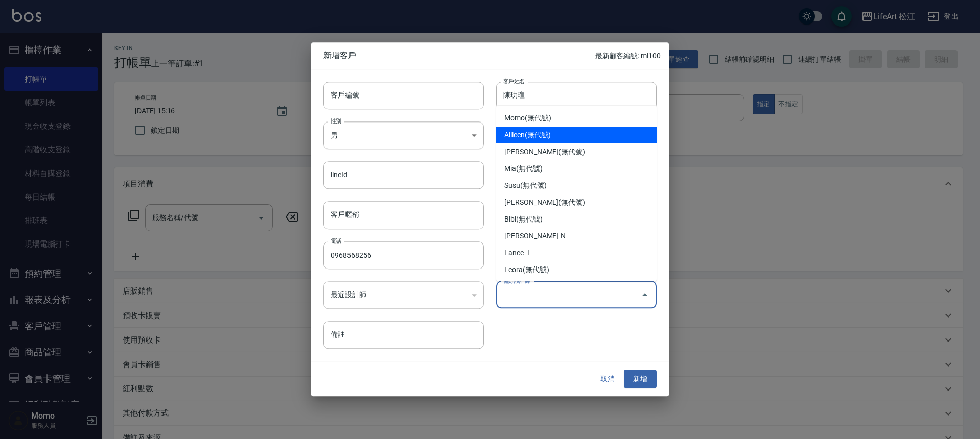  I want to click on li: Leora(無代號), so click(576, 269).